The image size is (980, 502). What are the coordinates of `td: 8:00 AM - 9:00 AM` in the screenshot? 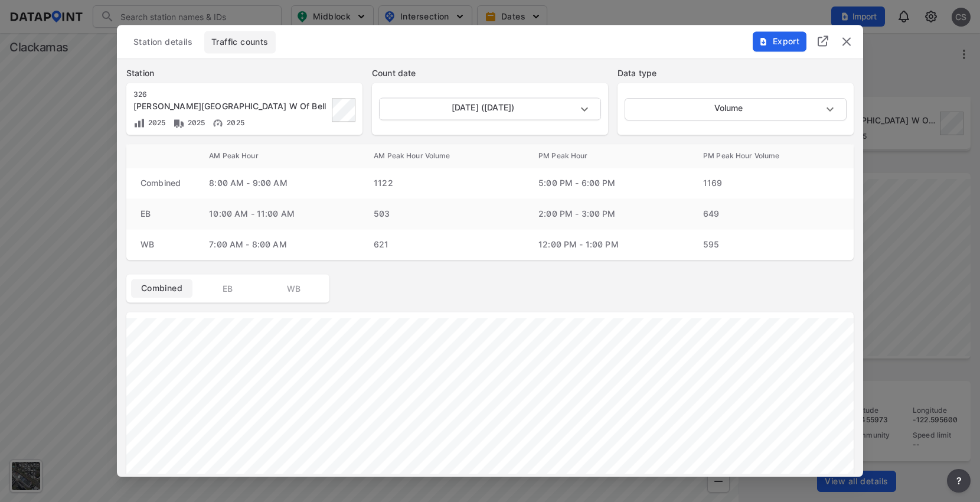 It's located at (277, 183).